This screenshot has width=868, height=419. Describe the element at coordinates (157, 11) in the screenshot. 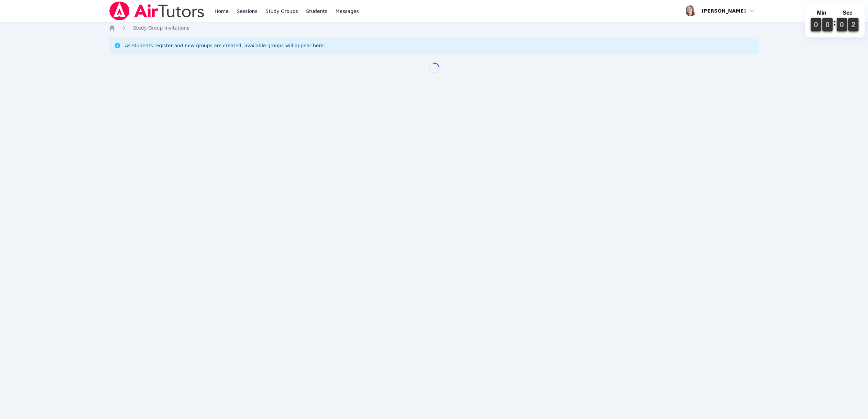

I see `img: Air Tutors` at that location.